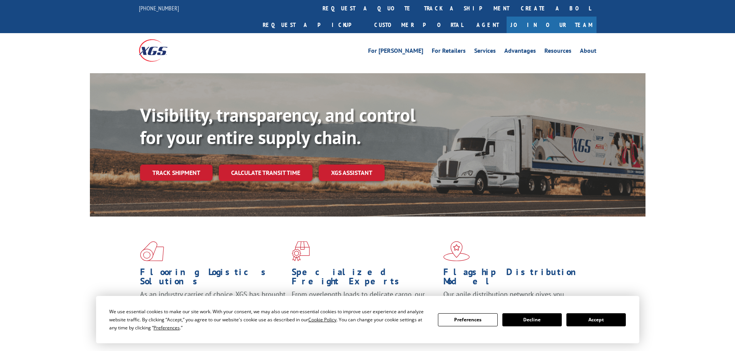 This screenshot has width=735, height=351. I want to click on h1: Specialized Freight Experts, so click(365, 279).